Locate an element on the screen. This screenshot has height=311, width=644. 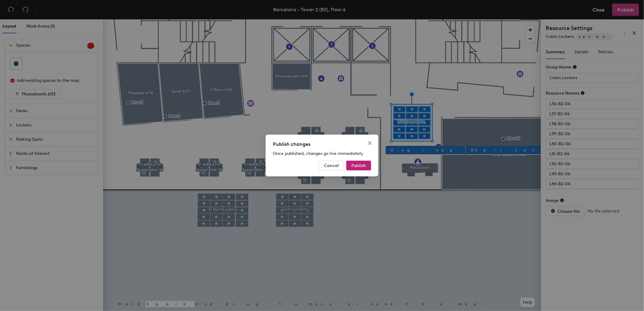
span: close is located at coordinates (370, 143).